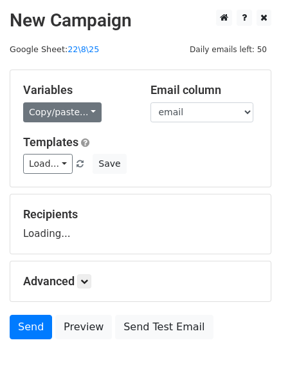 This screenshot has height=376, width=281. I want to click on a: Send, so click(31, 327).